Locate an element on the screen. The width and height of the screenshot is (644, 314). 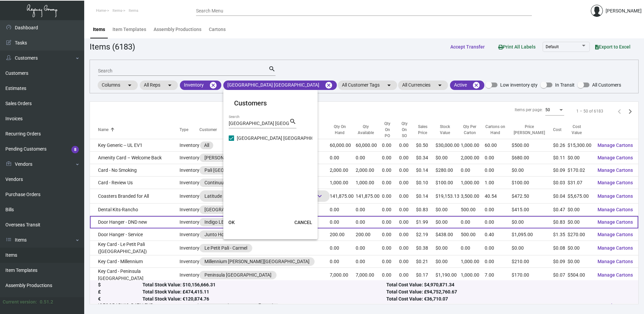
span: CANCEL is located at coordinates (303, 223).